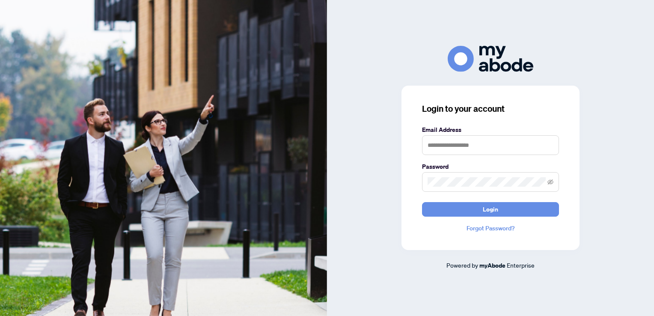  What do you see at coordinates (491, 209) in the screenshot?
I see `span: Login` at bounding box center [491, 209].